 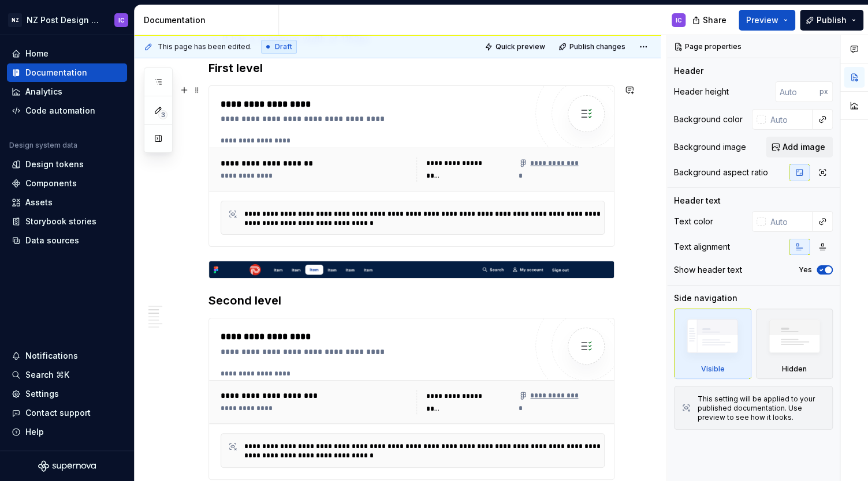 I want to click on label: Yes, so click(x=805, y=270).